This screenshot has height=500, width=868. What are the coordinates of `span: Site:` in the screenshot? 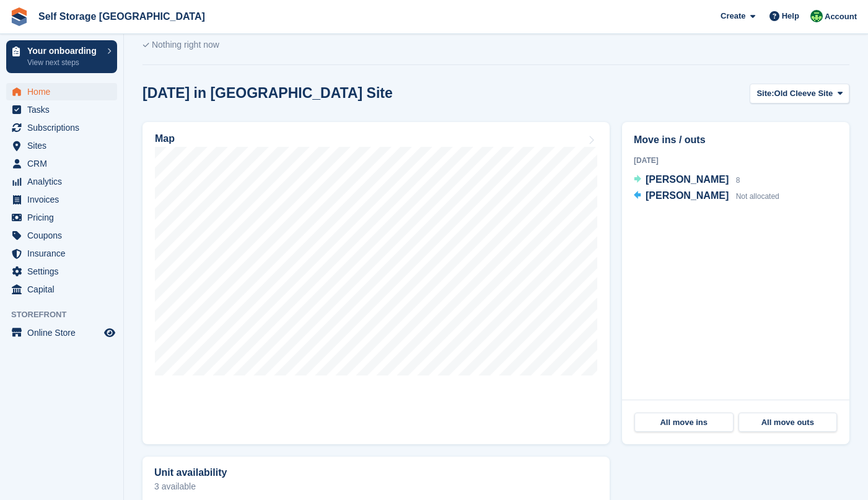 It's located at (765, 93).